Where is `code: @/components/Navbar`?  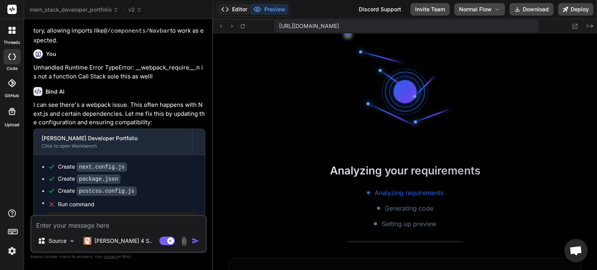 code: @/components/Navbar is located at coordinates (137, 31).